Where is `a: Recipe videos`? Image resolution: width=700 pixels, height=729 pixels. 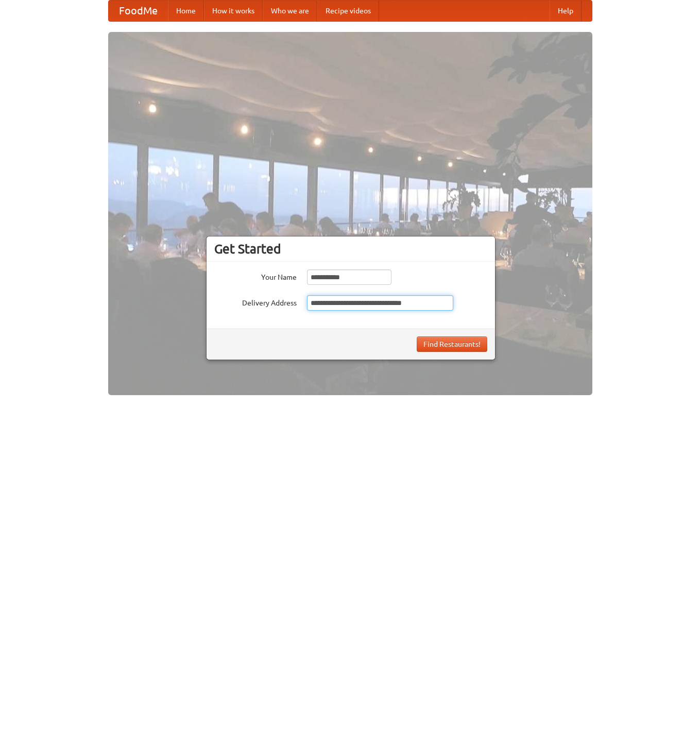
a: Recipe videos is located at coordinates (348, 11).